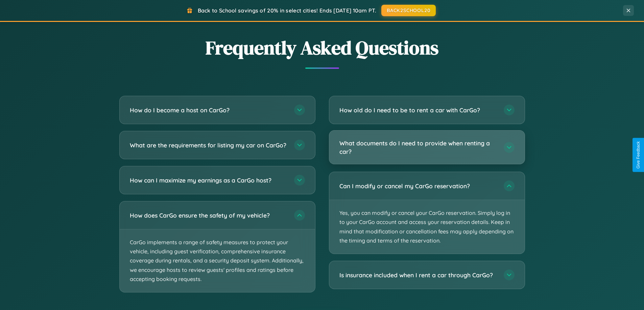 The image size is (644, 310). I want to click on h2: Frequently Asked Questions, so click(322, 48).